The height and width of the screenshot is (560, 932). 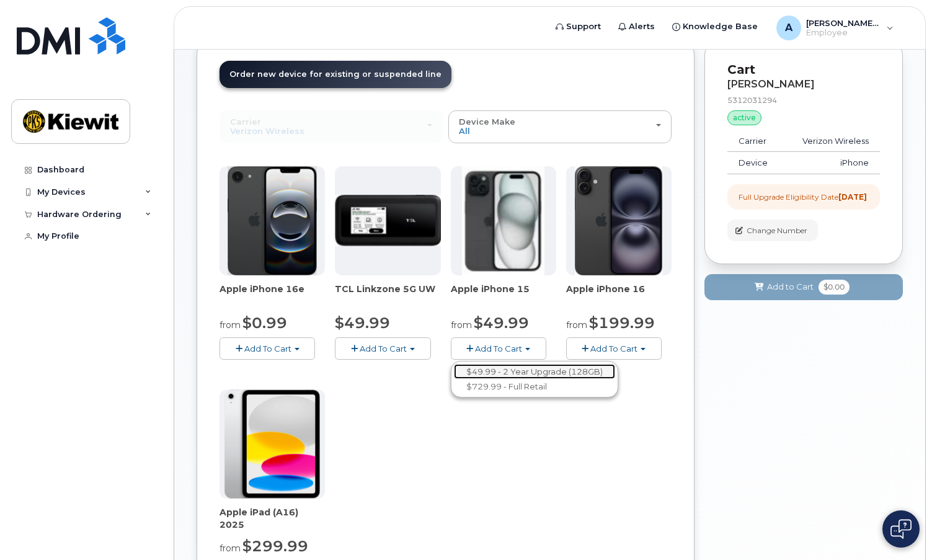 What do you see at coordinates (273, 295) in the screenshot?
I see `span: Apple iPhone 16e` at bounding box center [273, 295].